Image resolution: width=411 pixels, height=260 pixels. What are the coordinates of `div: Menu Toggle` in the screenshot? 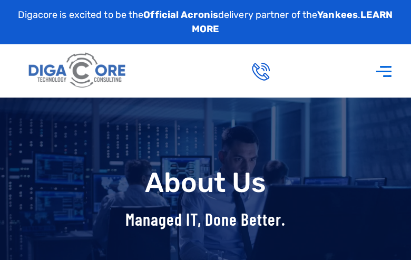 It's located at (383, 71).